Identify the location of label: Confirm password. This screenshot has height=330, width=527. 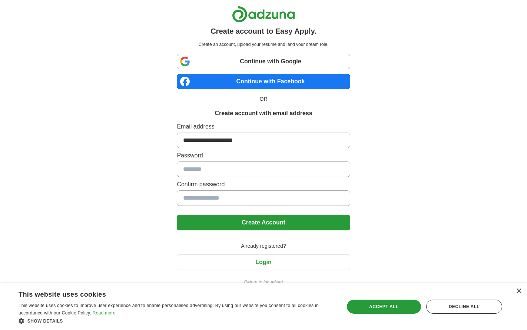
(263, 185).